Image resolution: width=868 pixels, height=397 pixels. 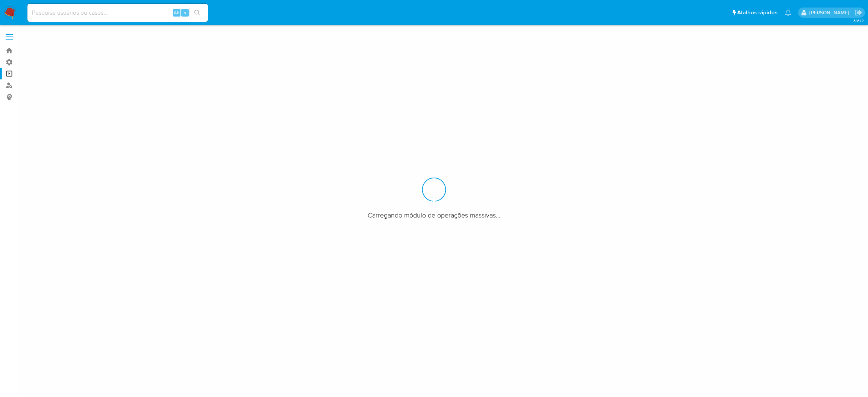 I want to click on a: Sair, so click(x=859, y=13).